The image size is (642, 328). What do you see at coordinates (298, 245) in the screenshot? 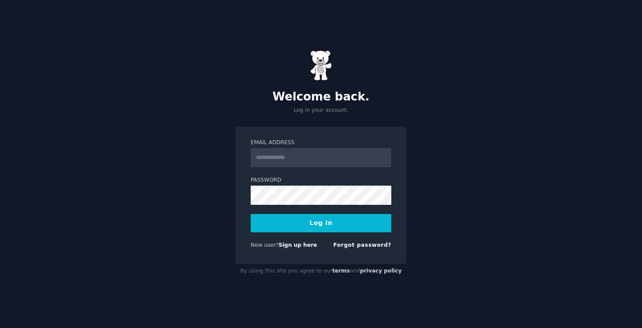
I see `a: Sign up here` at bounding box center [298, 245].